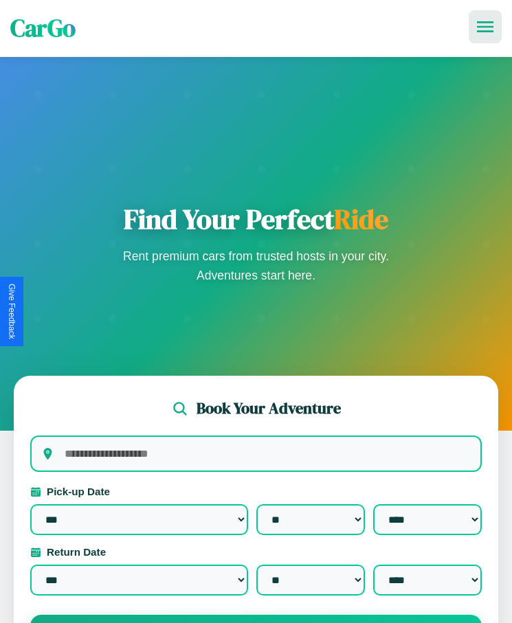  Describe the element at coordinates (256, 219) in the screenshot. I see `h1: Find Your Perfect` at that location.